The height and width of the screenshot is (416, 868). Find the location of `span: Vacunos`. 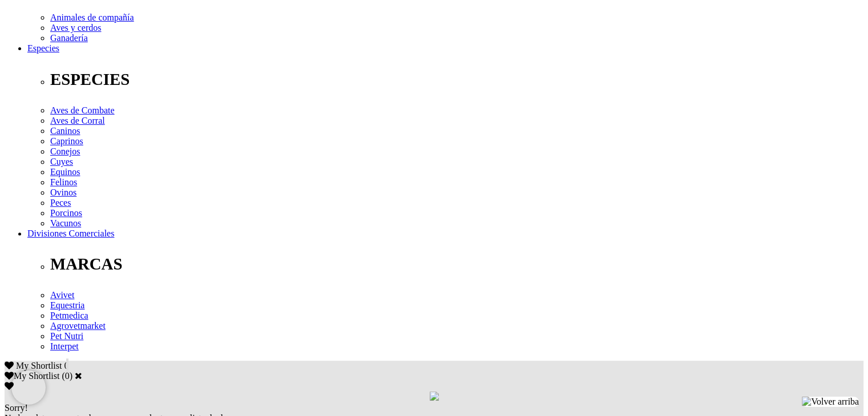

span: Vacunos is located at coordinates (66, 223).